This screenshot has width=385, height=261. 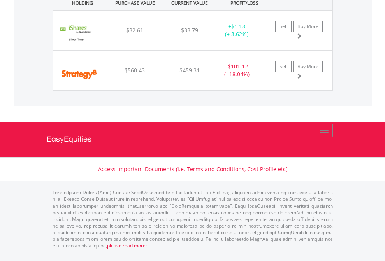 What do you see at coordinates (135, 30) in the screenshot?
I see `span: $32.61` at bounding box center [135, 30].